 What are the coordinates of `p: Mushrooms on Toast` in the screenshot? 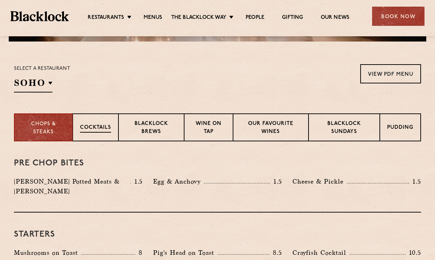 It's located at (48, 253).